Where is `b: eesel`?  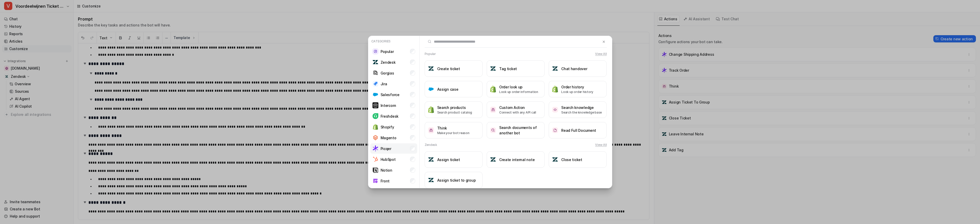
b: eesel is located at coordinates (36, 125).